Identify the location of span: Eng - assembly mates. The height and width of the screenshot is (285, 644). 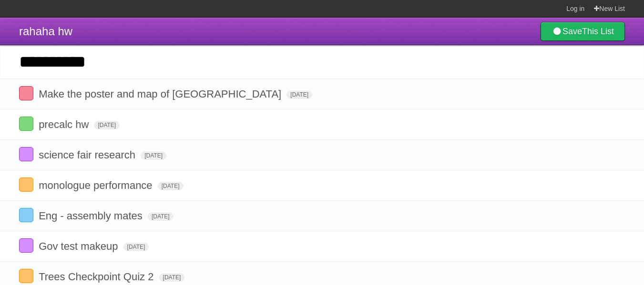
(92, 215).